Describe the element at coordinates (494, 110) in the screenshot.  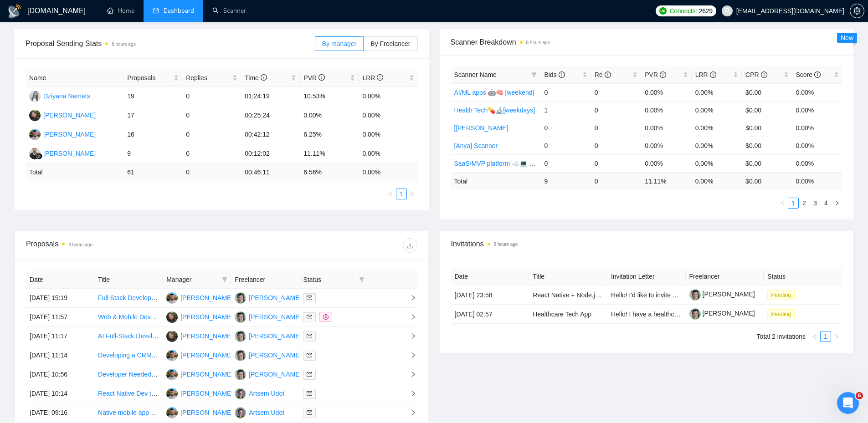
I see `a: Health Tech💊🔬[weekdays]` at that location.